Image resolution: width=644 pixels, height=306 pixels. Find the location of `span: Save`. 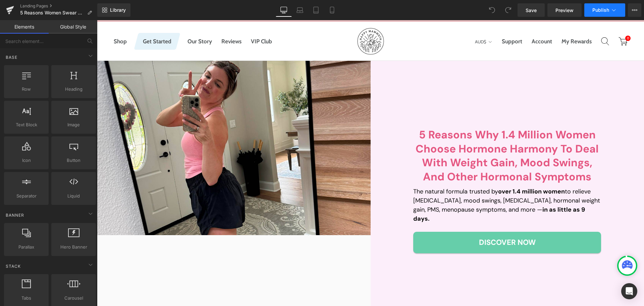

span: Save is located at coordinates (531, 10).